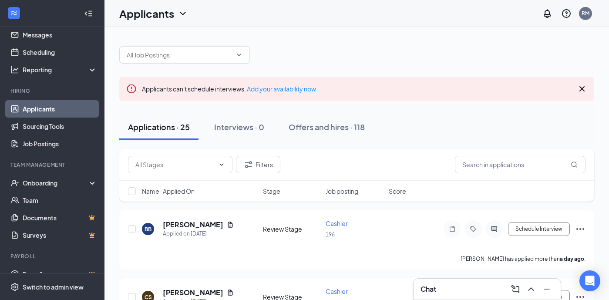  What do you see at coordinates (88, 13) in the screenshot?
I see `svg: Collapse` at bounding box center [88, 13].